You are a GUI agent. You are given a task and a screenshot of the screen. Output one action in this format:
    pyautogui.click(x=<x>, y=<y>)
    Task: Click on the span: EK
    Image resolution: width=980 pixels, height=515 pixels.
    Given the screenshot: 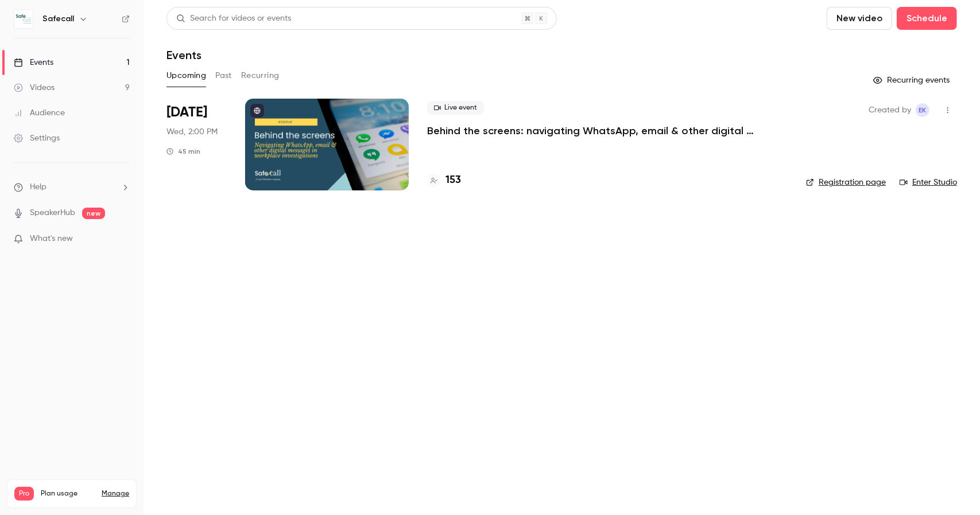 What is the action you would take?
    pyautogui.click(x=923, y=110)
    